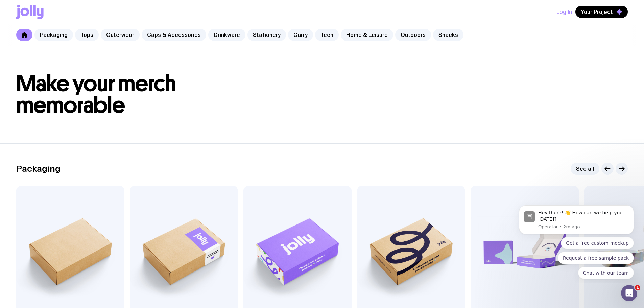 The height and width of the screenshot is (308, 644). Describe the element at coordinates (21, 18) in the screenshot. I see `img: Profile image for Operator` at that location.